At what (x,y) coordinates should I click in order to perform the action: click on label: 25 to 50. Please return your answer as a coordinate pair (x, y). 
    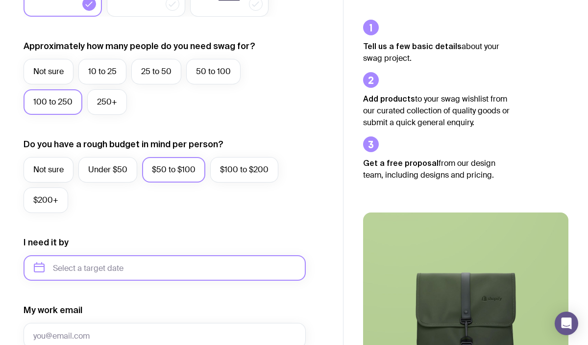
    Looking at the image, I should click on (156, 72).